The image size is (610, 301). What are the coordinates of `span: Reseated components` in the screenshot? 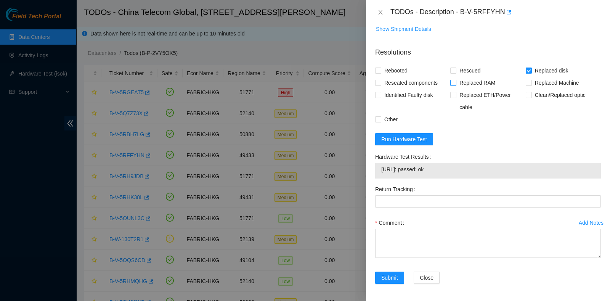 It's located at (411, 83).